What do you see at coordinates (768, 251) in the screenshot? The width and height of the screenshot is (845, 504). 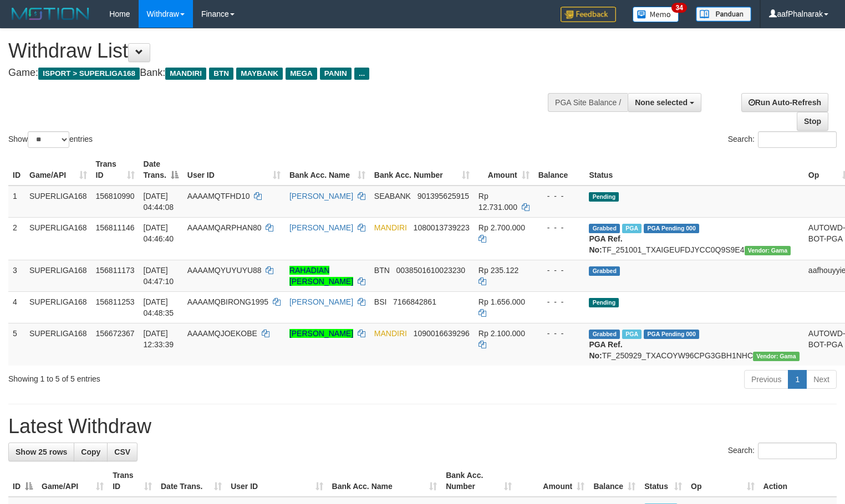 I see `span: Vendor URL: https://trx31.1velocity.biz` at bounding box center [768, 251].